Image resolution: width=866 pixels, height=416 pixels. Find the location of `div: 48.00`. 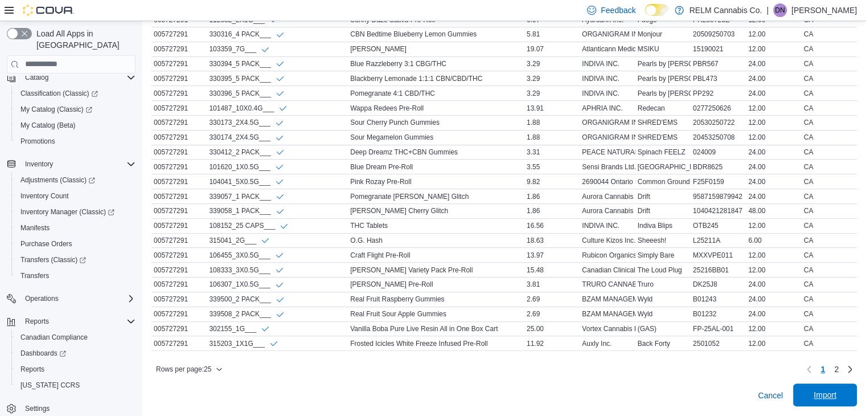

div: 48.00 is located at coordinates (773, 211).